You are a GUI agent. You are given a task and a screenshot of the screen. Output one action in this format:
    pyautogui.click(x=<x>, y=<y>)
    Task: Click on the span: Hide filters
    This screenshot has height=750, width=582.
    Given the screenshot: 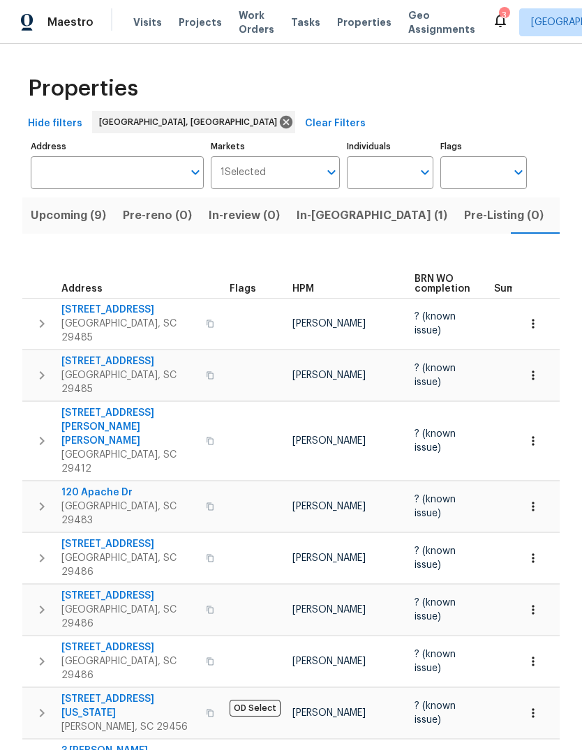 What is the action you would take?
    pyautogui.click(x=55, y=123)
    